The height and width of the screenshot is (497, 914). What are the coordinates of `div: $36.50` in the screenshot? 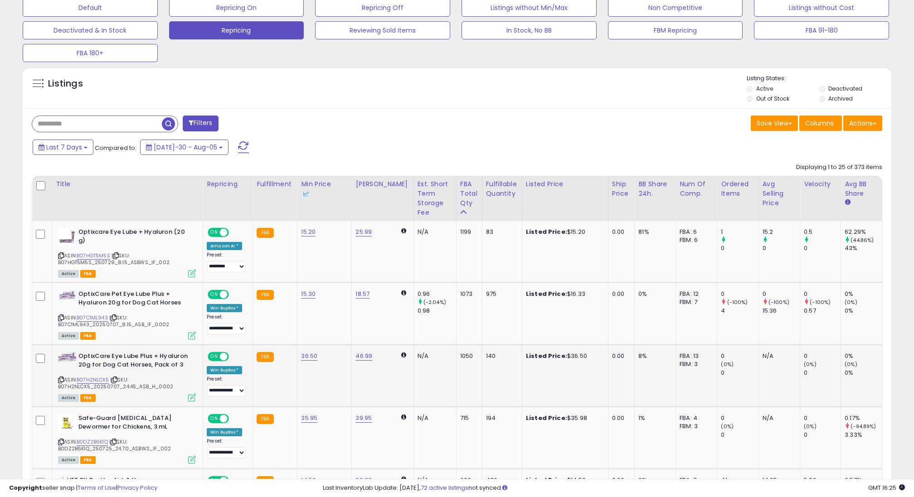 It's located at (564, 356).